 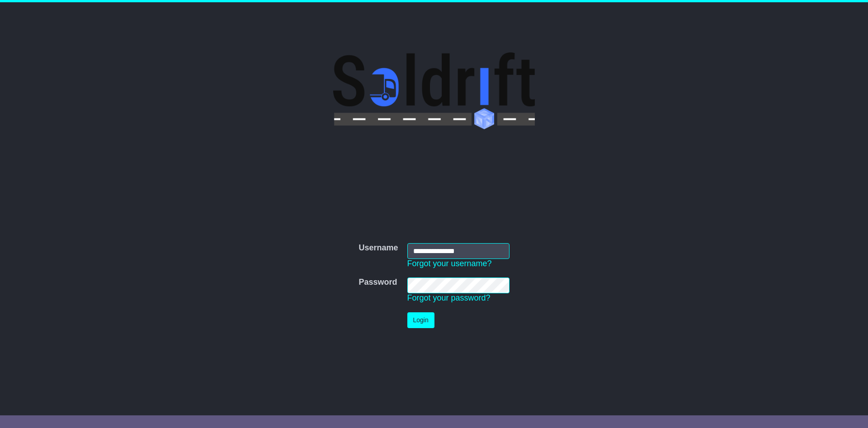 What do you see at coordinates (378, 248) in the screenshot?
I see `label: Username` at bounding box center [378, 248].